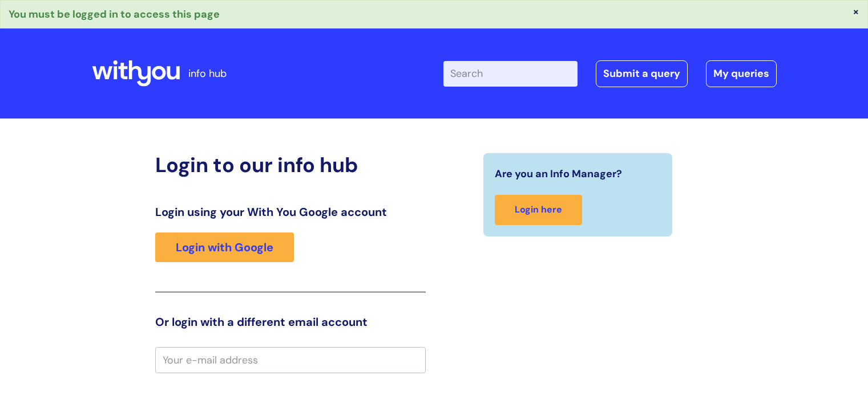 The width and height of the screenshot is (868, 396). What do you see at coordinates (290, 360) in the screenshot?
I see `input: Your e-mail address` at bounding box center [290, 360].